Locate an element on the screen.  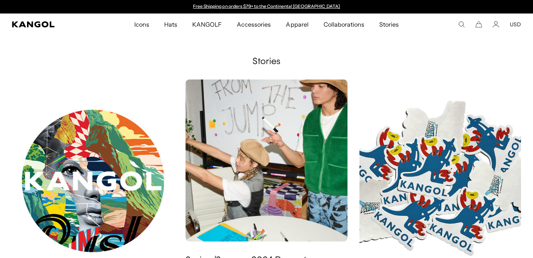
button: USD is located at coordinates (516, 24).